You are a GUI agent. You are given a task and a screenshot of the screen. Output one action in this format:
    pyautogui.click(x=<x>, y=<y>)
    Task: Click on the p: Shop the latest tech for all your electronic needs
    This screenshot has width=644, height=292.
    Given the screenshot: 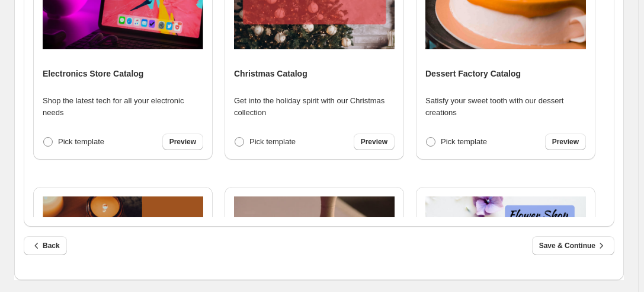 What is the action you would take?
    pyautogui.click(x=122, y=107)
    